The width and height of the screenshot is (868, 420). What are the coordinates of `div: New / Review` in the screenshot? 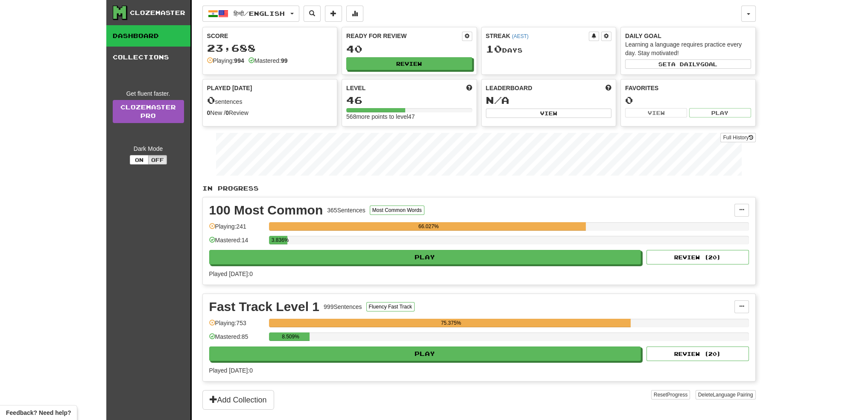 It's located at (270, 113).